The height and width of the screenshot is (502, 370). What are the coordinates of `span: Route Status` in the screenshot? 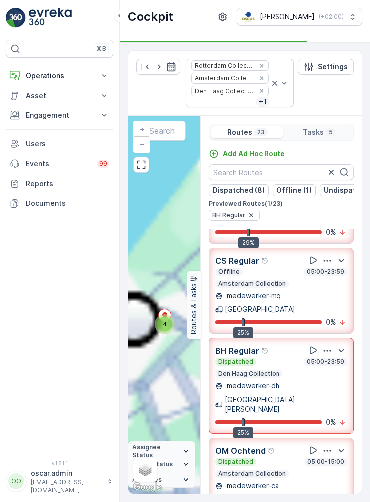 It's located at (152, 464).